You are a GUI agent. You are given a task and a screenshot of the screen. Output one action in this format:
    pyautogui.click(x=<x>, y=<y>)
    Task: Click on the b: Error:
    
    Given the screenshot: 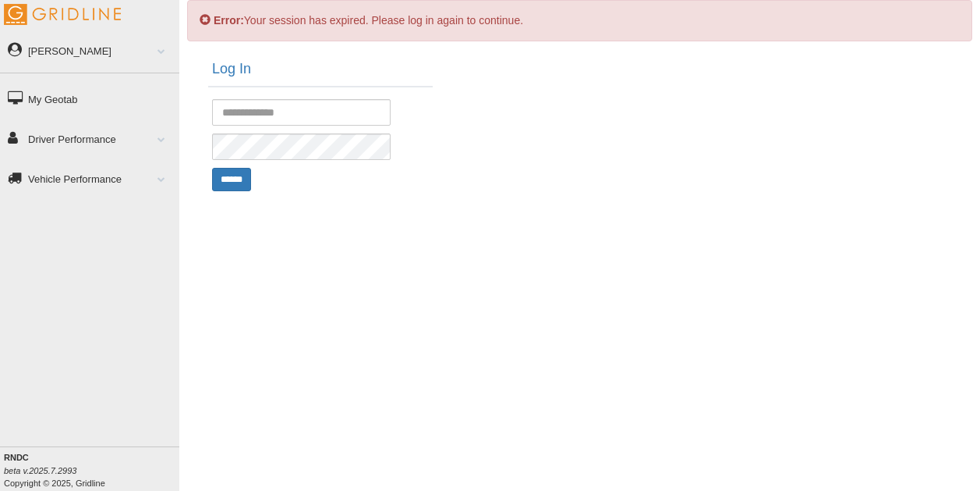 What is the action you would take?
    pyautogui.click(x=228, y=20)
    